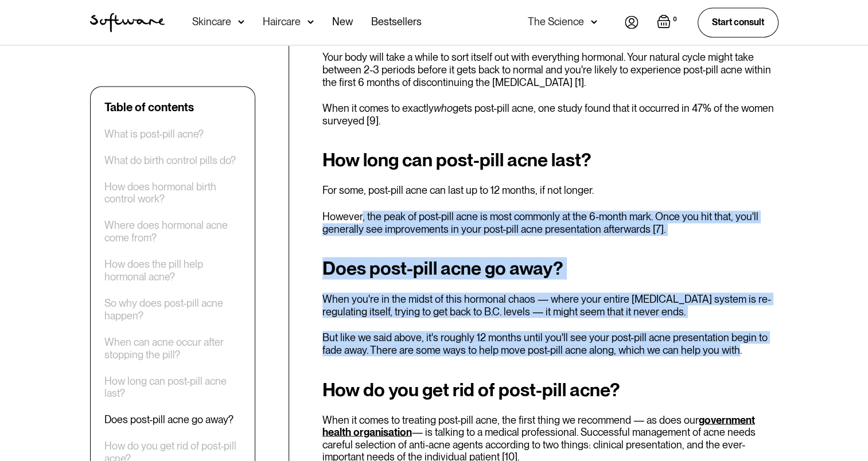  What do you see at coordinates (550, 268) in the screenshot?
I see `h2: Does post-pill acne go away?` at bounding box center [550, 268].